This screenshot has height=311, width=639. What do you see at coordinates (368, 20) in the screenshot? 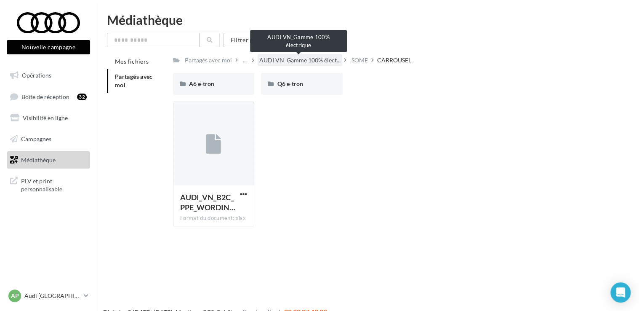
I see `div: Médiathèque` at bounding box center [368, 20].